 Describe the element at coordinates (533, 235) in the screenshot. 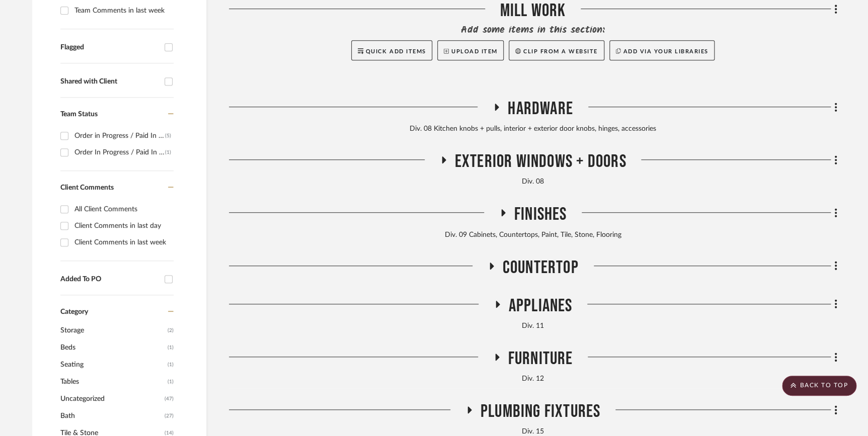

I see `div: Div. 09 Cabinets, Countertops, Paint, Tile, Stone, Flooring` at that location.